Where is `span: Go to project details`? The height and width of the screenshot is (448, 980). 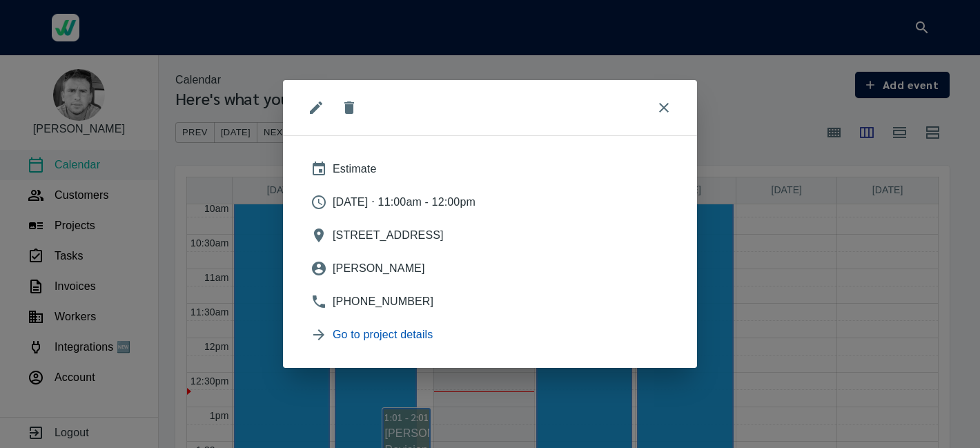 span: Go to project details is located at coordinates (501, 335).